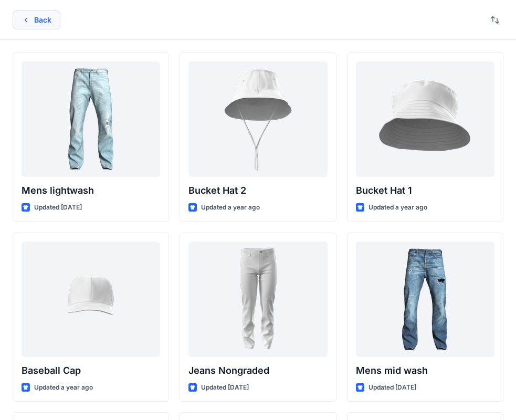  Describe the element at coordinates (426, 371) in the screenshot. I see `p: Mens mid wash` at that location.